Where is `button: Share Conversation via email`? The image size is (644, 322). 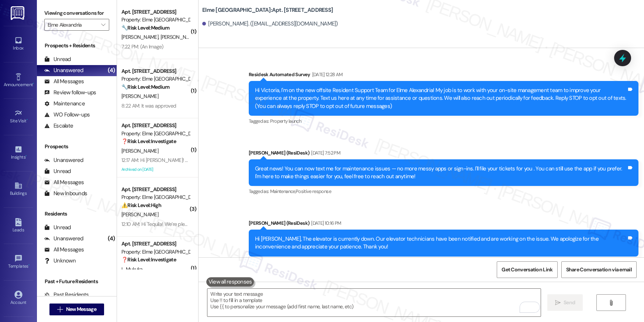 button: Share Conversation via email is located at coordinates (599, 270).